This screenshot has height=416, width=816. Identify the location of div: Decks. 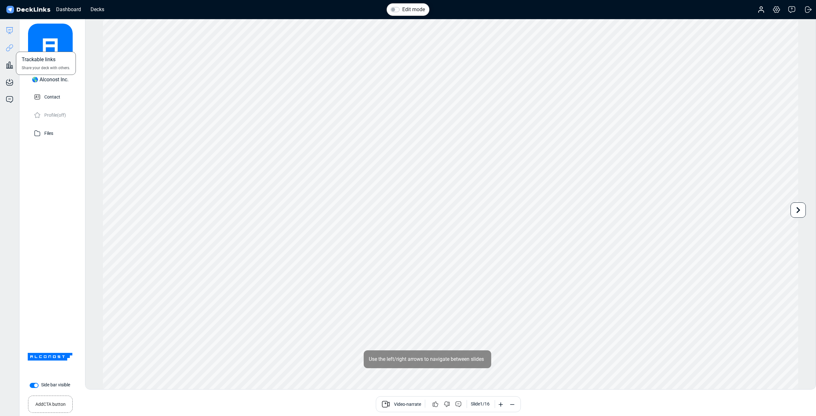
(97, 9).